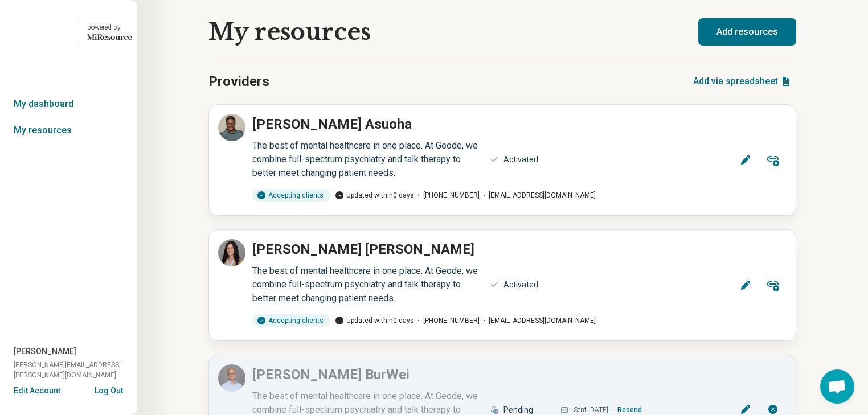 Image resolution: width=868 pixels, height=415 pixels. Describe the element at coordinates (109, 390) in the screenshot. I see `button: Log Out` at that location.